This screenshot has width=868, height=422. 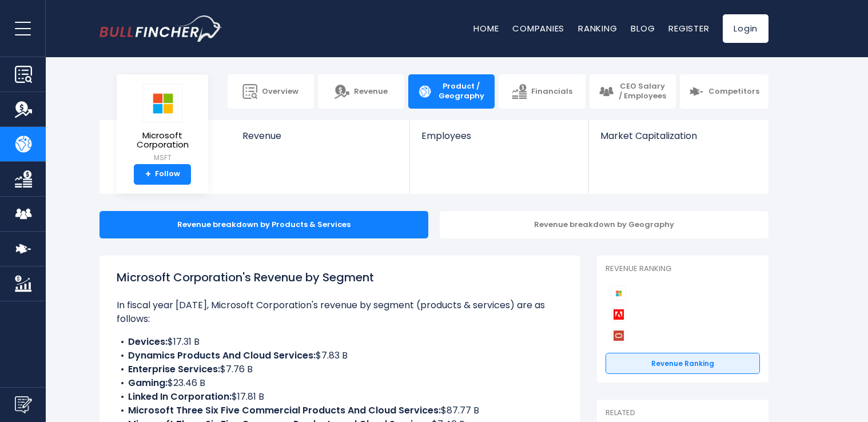 I want to click on img: bullfincher logo, so click(x=160, y=28).